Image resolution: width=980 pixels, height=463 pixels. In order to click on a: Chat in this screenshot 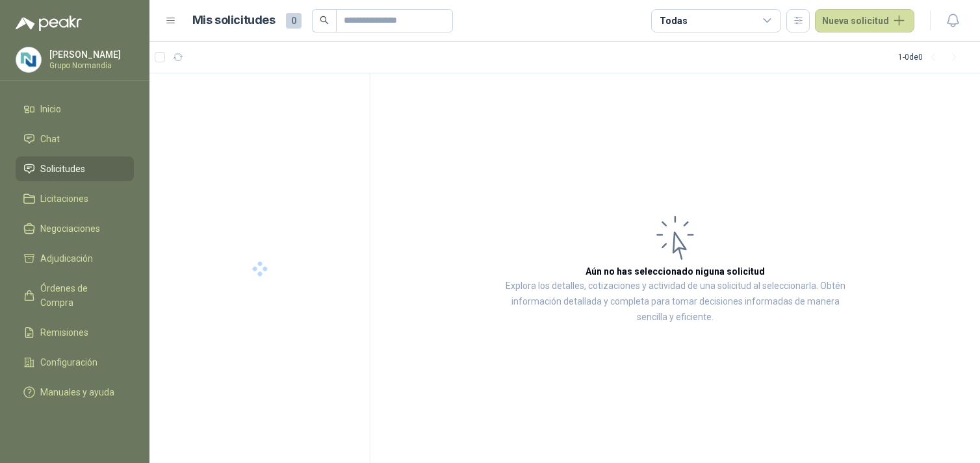, I will do `click(74, 139)`.